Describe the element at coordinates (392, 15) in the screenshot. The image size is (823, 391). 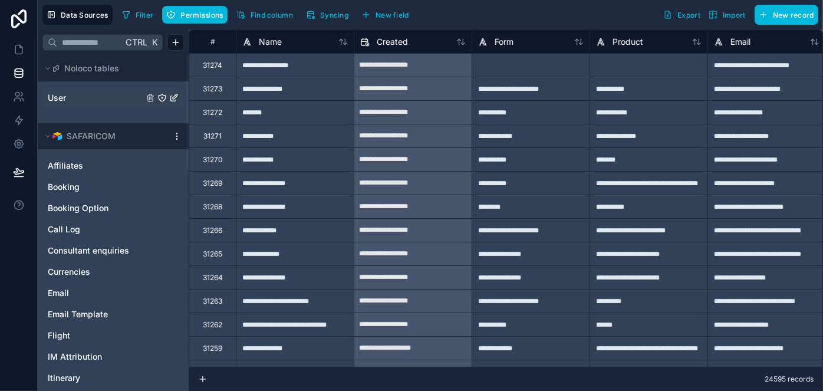
I see `span: New field` at that location.